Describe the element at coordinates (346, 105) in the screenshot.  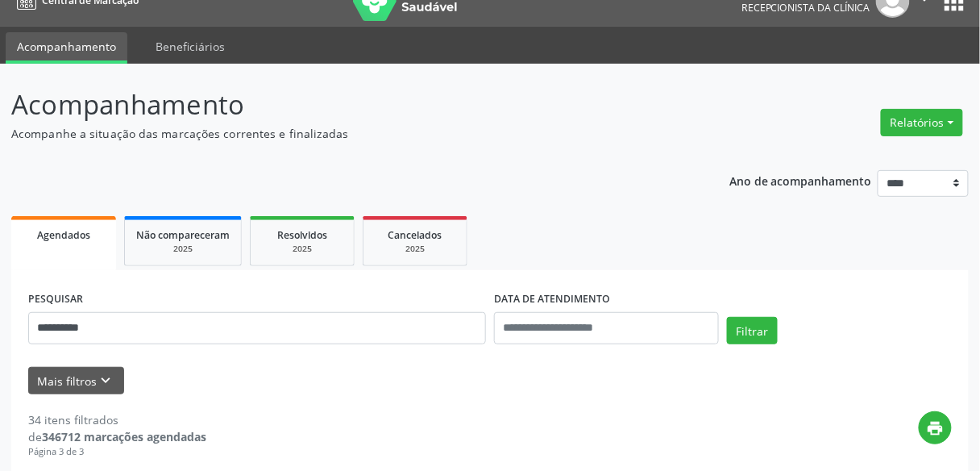
I see `p: Acompanhamento` at that location.